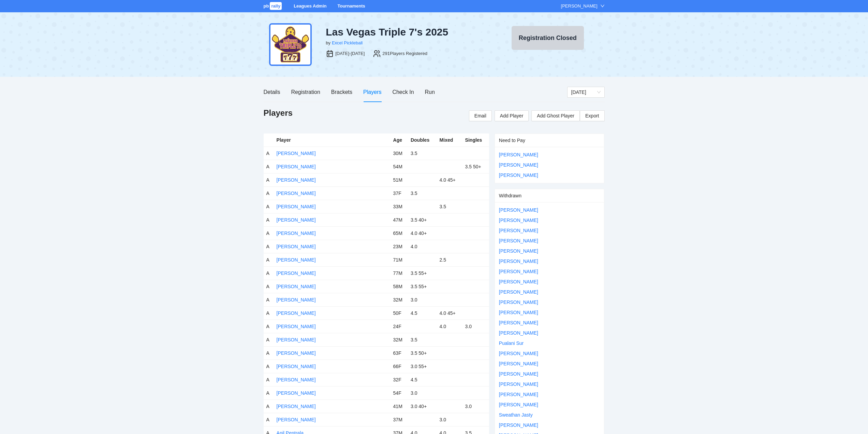  Describe the element at coordinates (450, 140) in the screenshot. I see `div: Mixed` at that location.